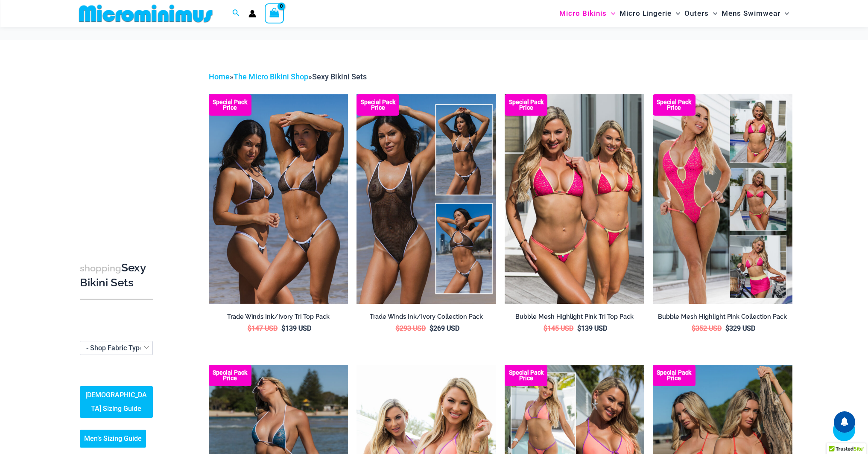  What do you see at coordinates (219, 77) in the screenshot?
I see `a: Home` at bounding box center [219, 77].